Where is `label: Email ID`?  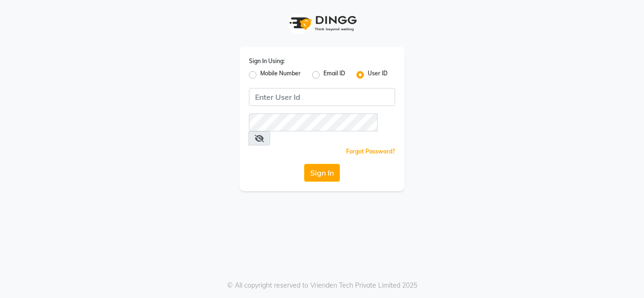 label: Email ID is located at coordinates (334, 75).